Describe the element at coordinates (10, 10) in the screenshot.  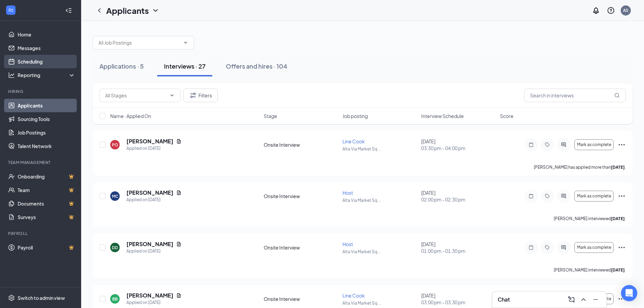
I see `svg: WorkstreamLogo` at that location.